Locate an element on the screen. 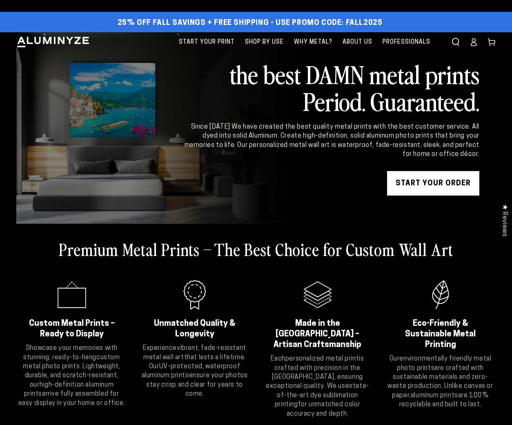  strong: state-of-the-art dye sublimation printing is located at coordinates (322, 395).